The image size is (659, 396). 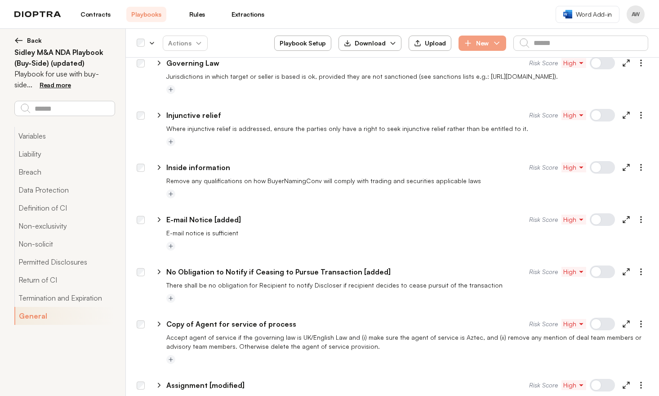 I want to click on p: There shall be no obligation for Recipient to notify Discloser if recipient decides to cease purs..., so click(x=408, y=285).